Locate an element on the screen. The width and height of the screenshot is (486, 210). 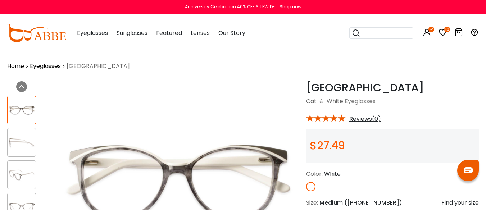
div: Shop now is located at coordinates (290, 7).